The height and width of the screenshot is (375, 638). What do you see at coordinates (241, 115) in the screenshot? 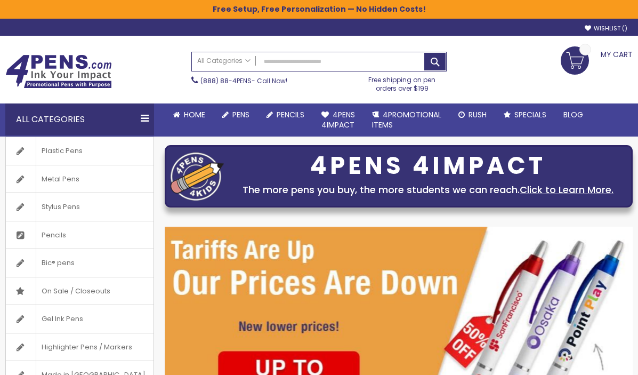
I see `span: Pens` at bounding box center [241, 115].